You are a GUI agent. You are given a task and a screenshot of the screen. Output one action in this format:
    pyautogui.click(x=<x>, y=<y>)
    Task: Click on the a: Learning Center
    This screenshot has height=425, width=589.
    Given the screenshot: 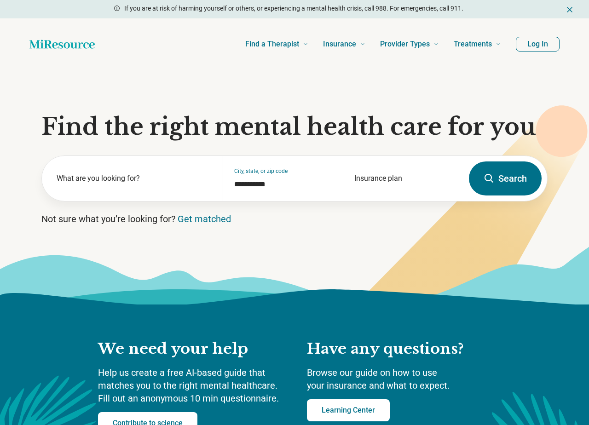 What is the action you would take?
    pyautogui.click(x=349, y=411)
    